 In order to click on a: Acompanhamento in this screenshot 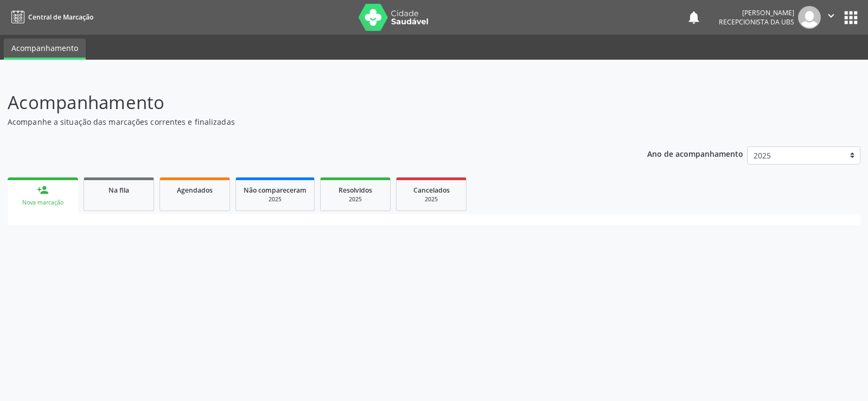, I will do `click(44, 49)`.